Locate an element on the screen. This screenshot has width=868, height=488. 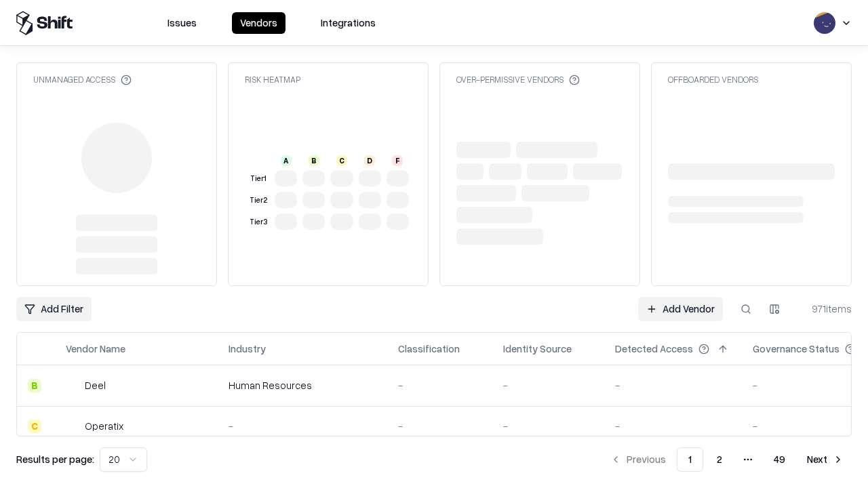
div: Unmanaged Access is located at coordinates (82, 79).